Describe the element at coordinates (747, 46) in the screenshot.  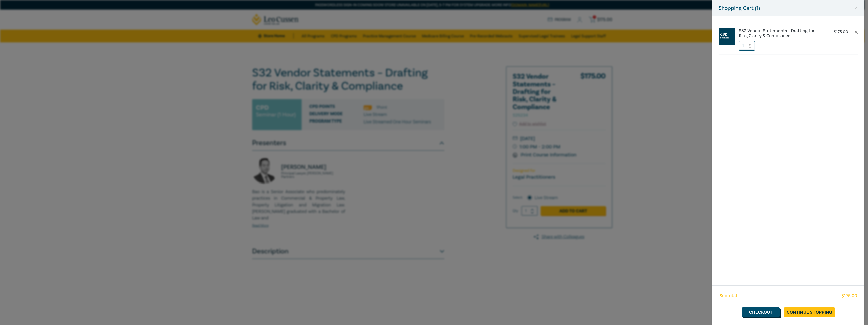
I see `input: 1` at that location.